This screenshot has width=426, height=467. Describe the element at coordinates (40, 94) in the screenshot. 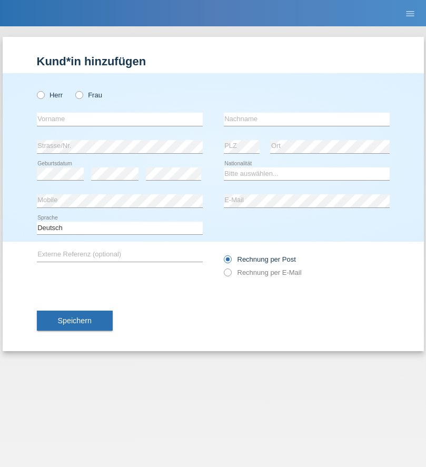

I see `input: Herr` at that location.